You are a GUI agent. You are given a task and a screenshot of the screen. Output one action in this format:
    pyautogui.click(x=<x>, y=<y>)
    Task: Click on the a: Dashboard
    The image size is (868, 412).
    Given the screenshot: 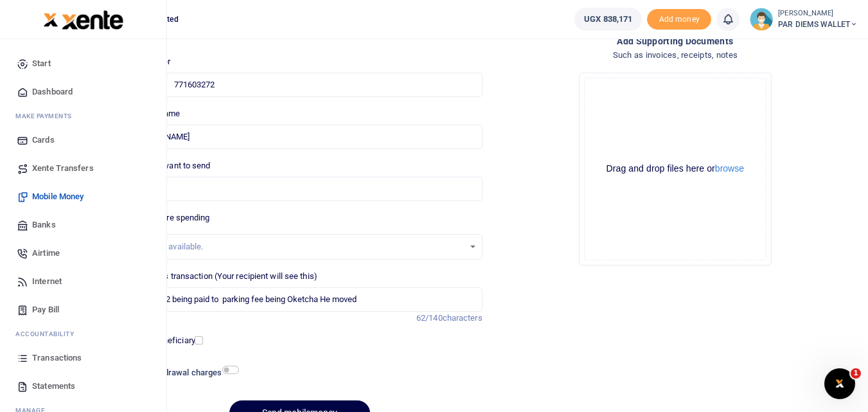 What is the action you would take?
    pyautogui.click(x=83, y=92)
    